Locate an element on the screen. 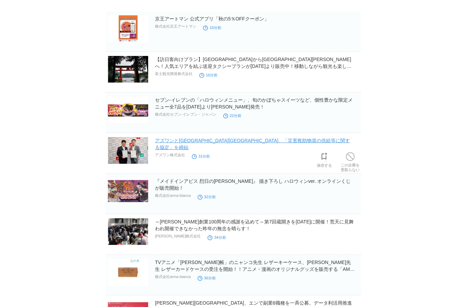 The height and width of the screenshot is (307, 467). time: 32分前 is located at coordinates (207, 197).